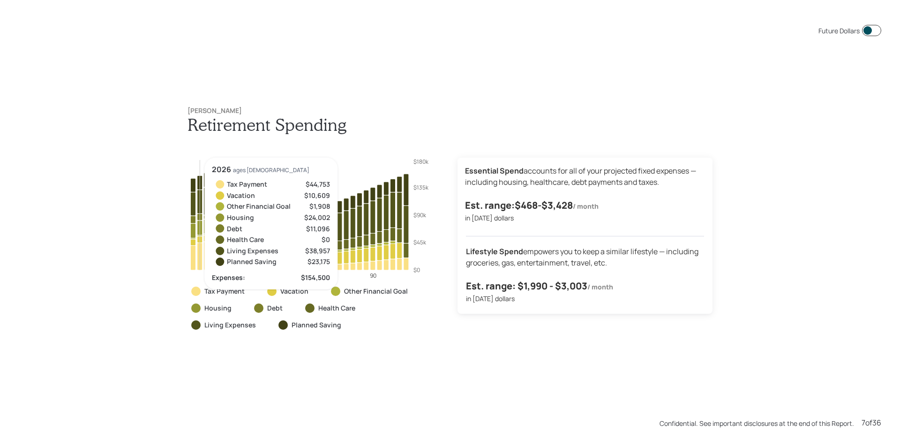  What do you see at coordinates (585, 176) in the screenshot?
I see `p: accounts for all of your projected fixed expenses — including housing, healthcare, debt payments ...` at bounding box center [585, 176].